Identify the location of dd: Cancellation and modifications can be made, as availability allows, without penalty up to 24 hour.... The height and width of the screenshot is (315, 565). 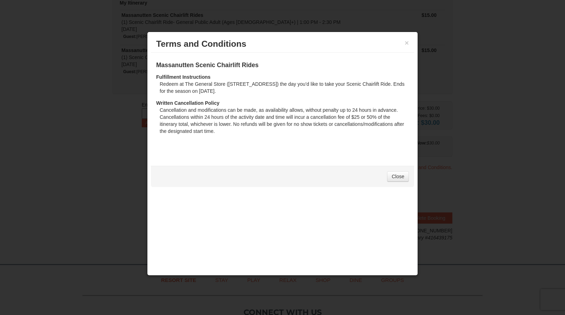
(284, 123).